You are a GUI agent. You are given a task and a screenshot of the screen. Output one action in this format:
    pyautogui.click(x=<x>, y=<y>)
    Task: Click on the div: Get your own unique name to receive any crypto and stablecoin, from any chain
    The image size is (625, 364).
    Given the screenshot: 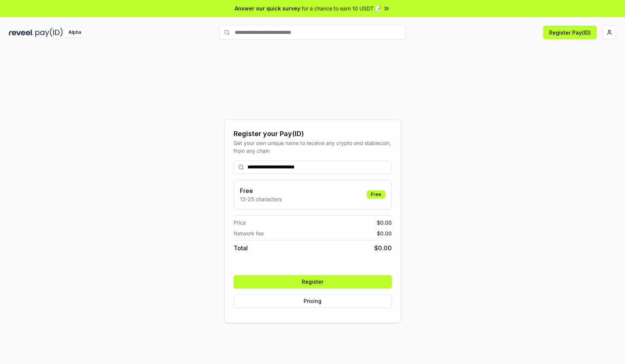 What is the action you would take?
    pyautogui.click(x=313, y=147)
    